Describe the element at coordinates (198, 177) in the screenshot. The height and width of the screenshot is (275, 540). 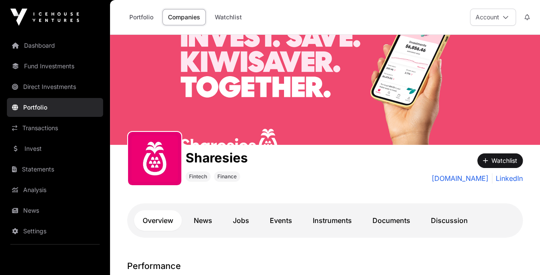
I see `span: Fintech` at that location.